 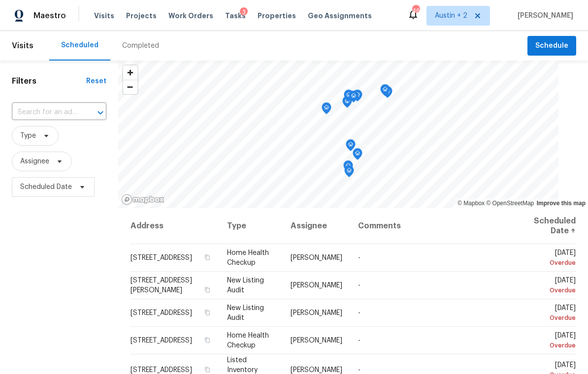 What do you see at coordinates (130, 87) in the screenshot?
I see `button: Zoom out` at bounding box center [130, 87].